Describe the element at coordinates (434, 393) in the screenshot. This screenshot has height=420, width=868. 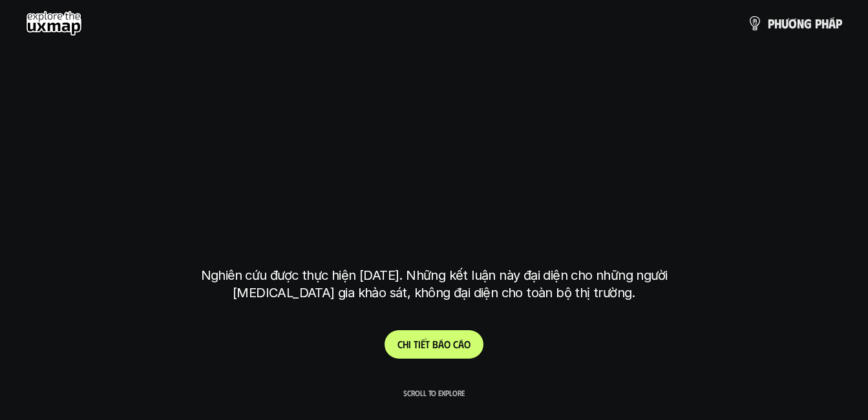
I see `p: Scroll to explore` at that location.